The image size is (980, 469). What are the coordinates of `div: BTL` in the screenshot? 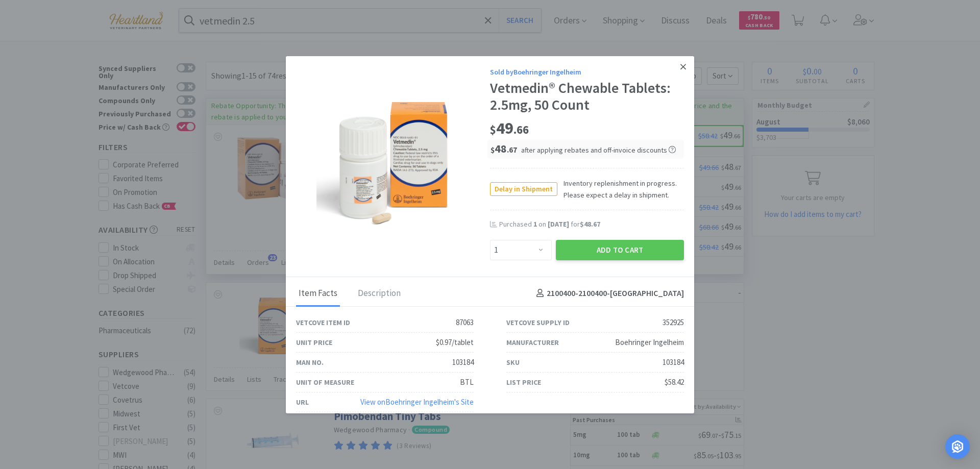 It's located at (466, 382).